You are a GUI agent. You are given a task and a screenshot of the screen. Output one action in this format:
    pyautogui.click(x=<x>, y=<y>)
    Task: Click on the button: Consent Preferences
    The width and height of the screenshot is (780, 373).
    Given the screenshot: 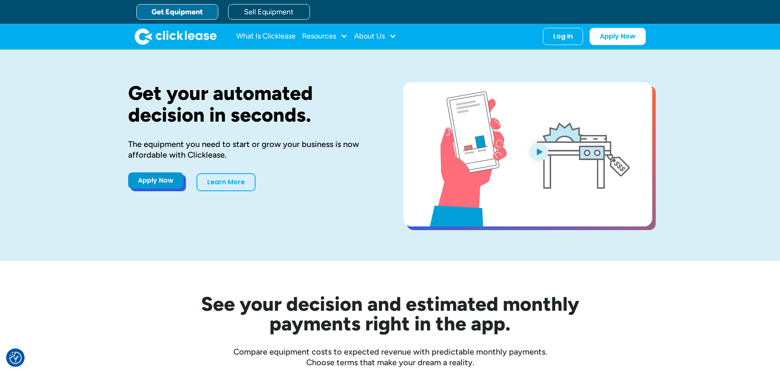 What is the action you would take?
    pyautogui.click(x=16, y=358)
    